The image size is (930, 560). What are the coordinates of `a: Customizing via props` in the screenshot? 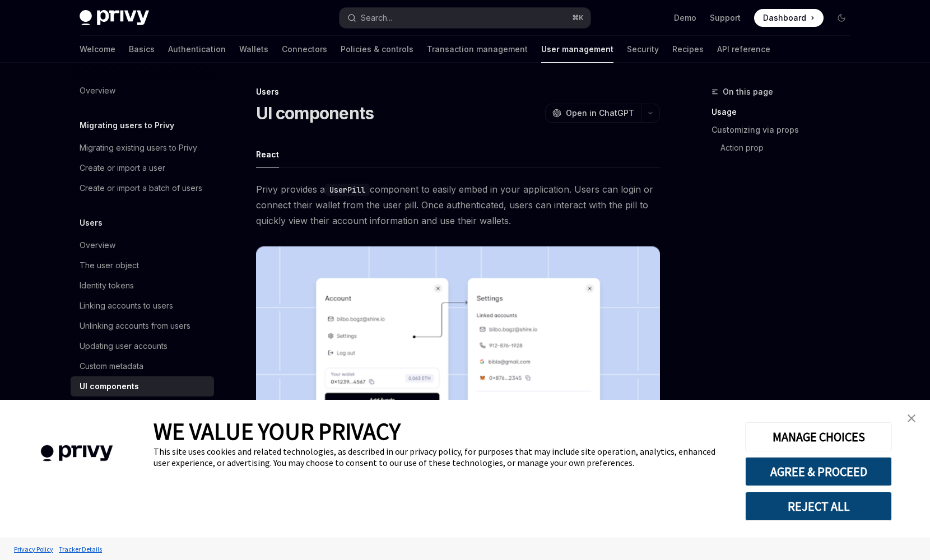 It's located at (785, 130).